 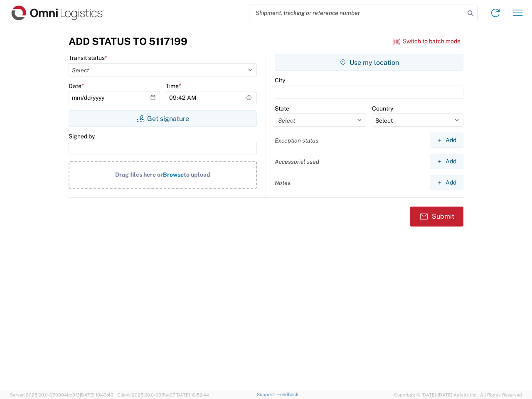 What do you see at coordinates (174, 174) in the screenshot?
I see `span: Browse` at bounding box center [174, 174].